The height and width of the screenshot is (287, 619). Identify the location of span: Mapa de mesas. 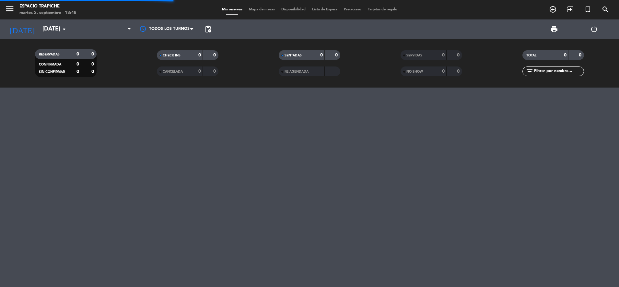
(262, 9).